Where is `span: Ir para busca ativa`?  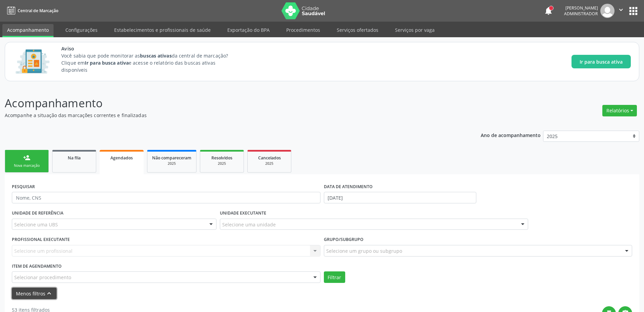 span: Ir para busca ativa is located at coordinates (601, 62).